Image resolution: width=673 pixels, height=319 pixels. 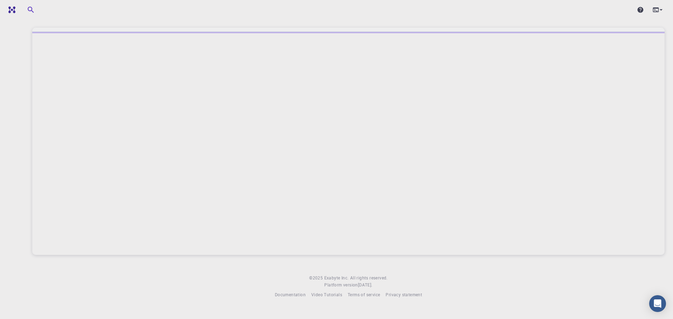 What do you see at coordinates (658, 304) in the screenshot?
I see `div: Open Intercom Messenger` at bounding box center [658, 304].